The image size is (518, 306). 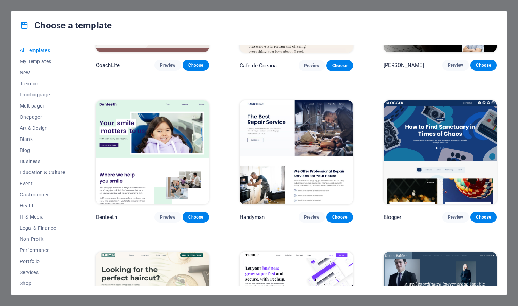 I want to click on button: Onepager, so click(x=42, y=117).